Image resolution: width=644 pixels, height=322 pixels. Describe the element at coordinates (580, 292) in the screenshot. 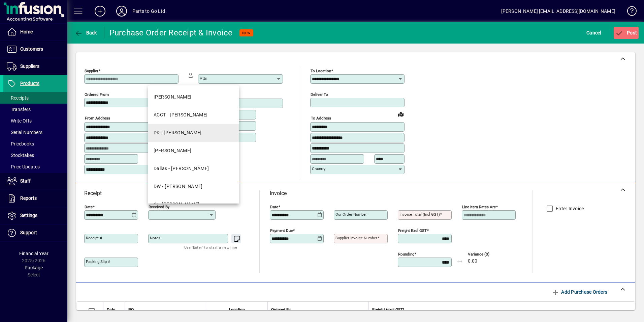

I see `button: Add Purchase Orders` at that location.